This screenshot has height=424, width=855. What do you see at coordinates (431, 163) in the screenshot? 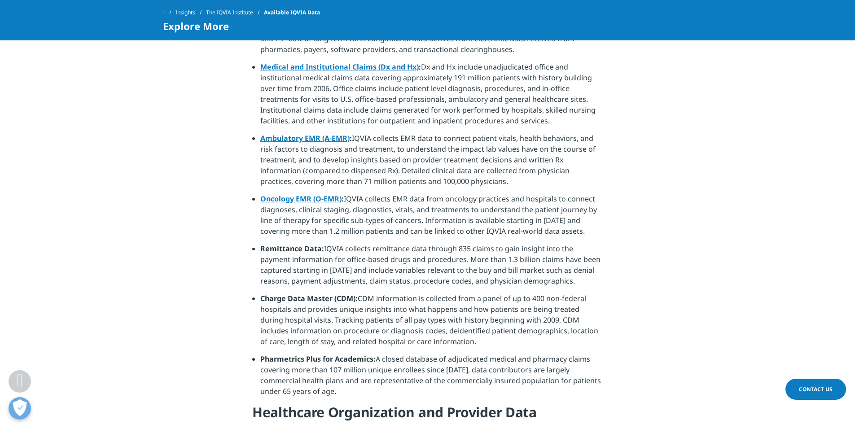
I see `li: IQVIA collects EMR data to connect patient vitals, health behaviors, and risk factors to diagnosi...` at bounding box center [431, 163].